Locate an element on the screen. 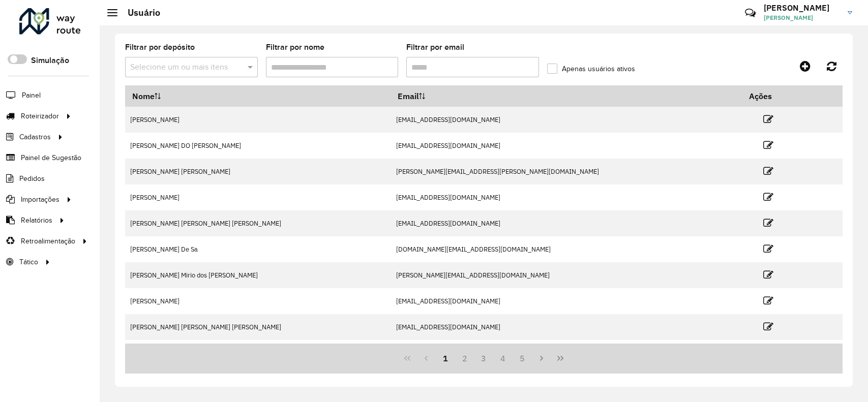 Image resolution: width=868 pixels, height=402 pixels. a: Contato Rápido is located at coordinates (750, 12).